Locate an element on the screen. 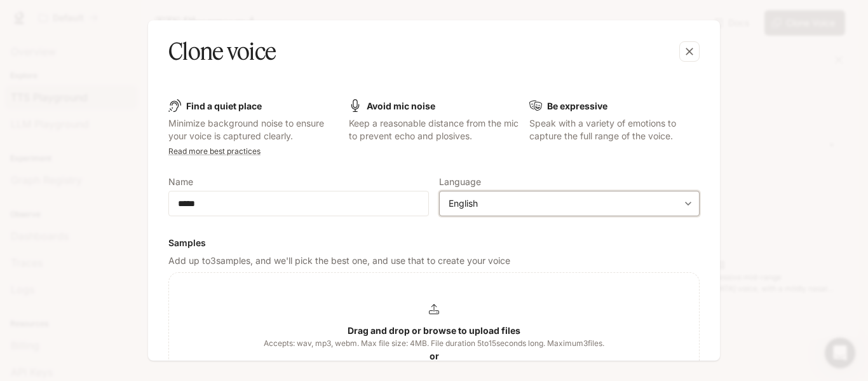 The height and width of the screenshot is (381, 868). h5: Clone voice is located at coordinates (222, 52).